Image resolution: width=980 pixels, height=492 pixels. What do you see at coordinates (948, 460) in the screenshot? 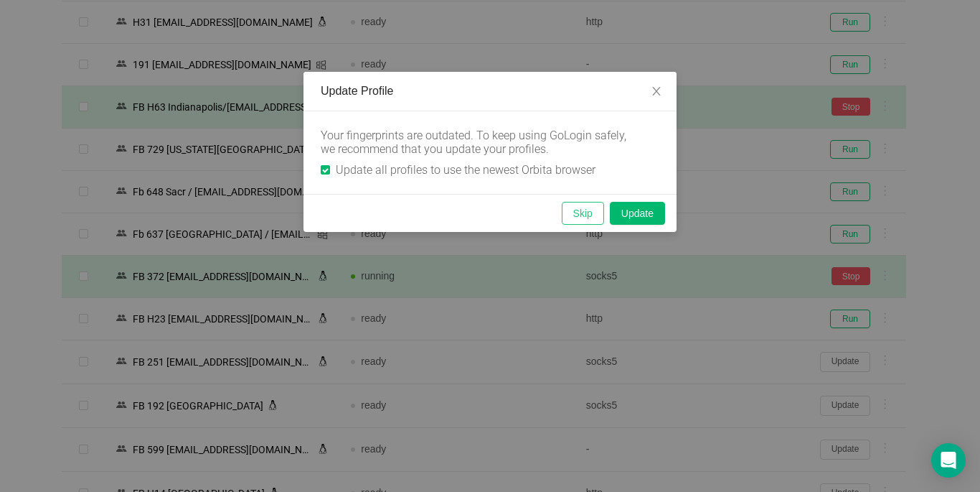
I see `div: Open Intercom Messenger` at bounding box center [948, 460].